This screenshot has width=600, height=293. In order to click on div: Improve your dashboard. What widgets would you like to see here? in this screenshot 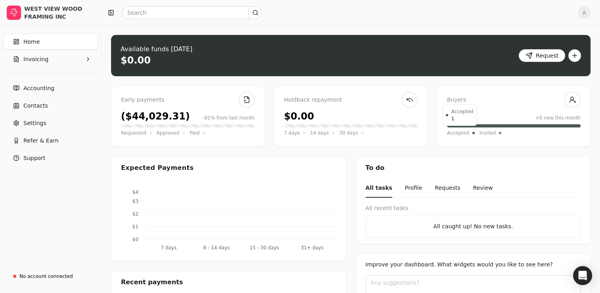, I will do `click(473, 264)`.